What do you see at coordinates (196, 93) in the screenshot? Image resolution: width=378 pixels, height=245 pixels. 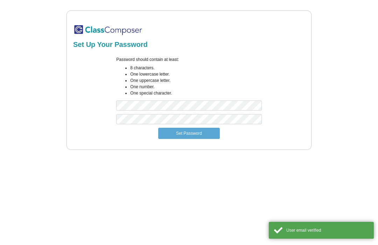 I see `li: One special character.` at bounding box center [196, 93].